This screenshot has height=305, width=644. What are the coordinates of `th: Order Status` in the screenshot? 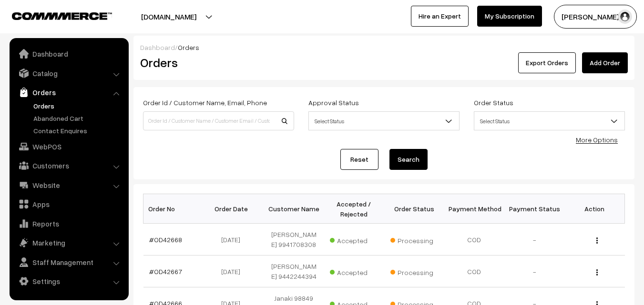 It's located at (414, 209).